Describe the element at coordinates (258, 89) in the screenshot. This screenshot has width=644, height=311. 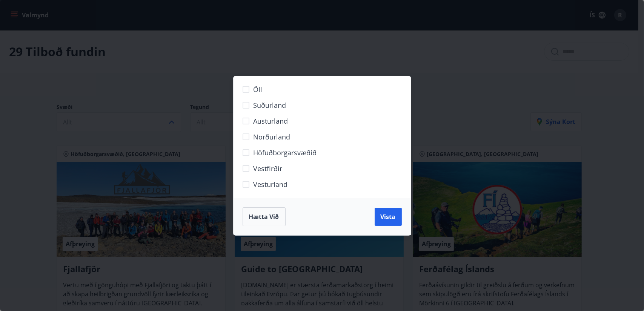
I see `span: Öll` at that location.